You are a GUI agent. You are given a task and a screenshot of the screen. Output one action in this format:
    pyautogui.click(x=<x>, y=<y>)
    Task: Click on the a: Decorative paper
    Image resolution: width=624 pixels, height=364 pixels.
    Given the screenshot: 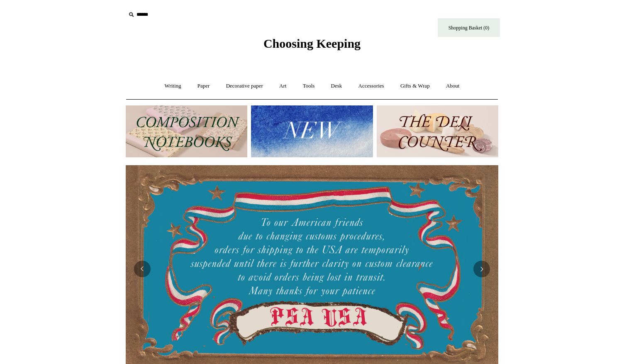 What is the action you would take?
    pyautogui.click(x=245, y=86)
    